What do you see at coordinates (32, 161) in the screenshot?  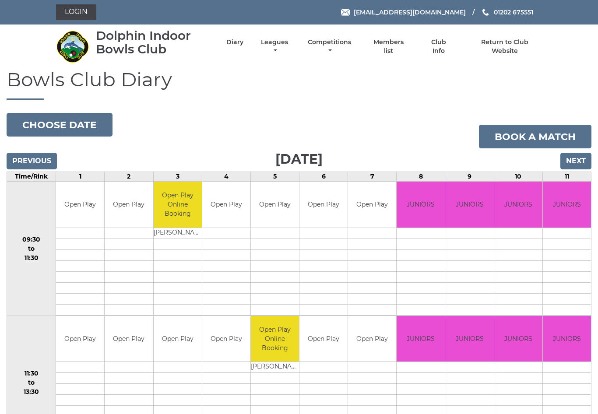 I see `input: Previous` at bounding box center [32, 161].